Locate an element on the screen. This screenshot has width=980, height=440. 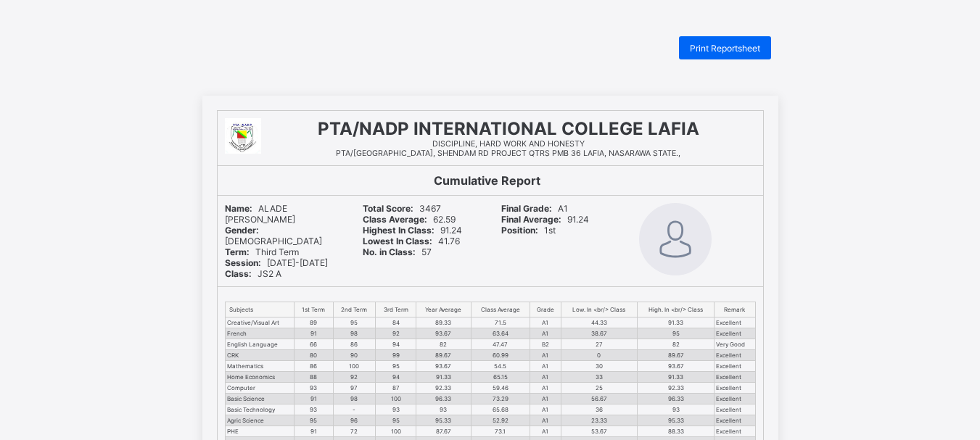
td: Home Economics is located at coordinates (260, 377).